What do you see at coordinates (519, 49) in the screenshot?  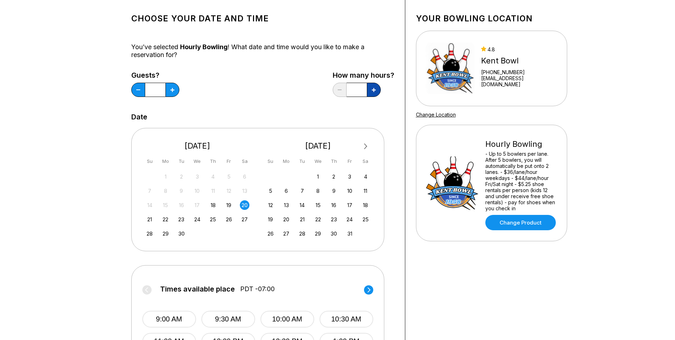 I see `div: 4.8` at bounding box center [519, 49].